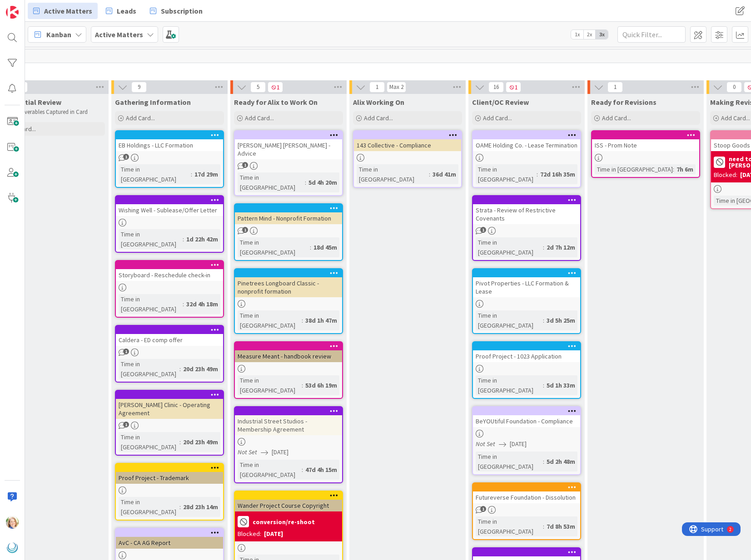  What do you see at coordinates (200, 507) in the screenshot?
I see `div: 28d 23h 14m` at bounding box center [200, 507].